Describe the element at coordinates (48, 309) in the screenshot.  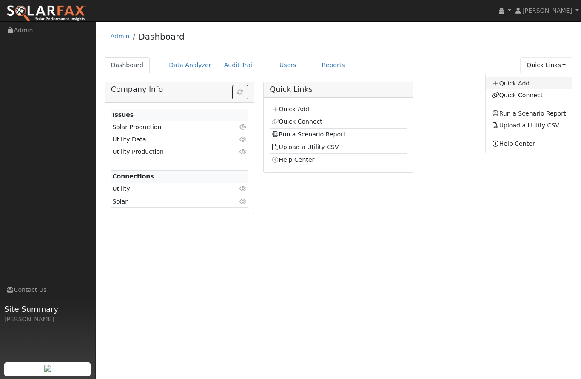
I see `span: Site Summary` at that location.